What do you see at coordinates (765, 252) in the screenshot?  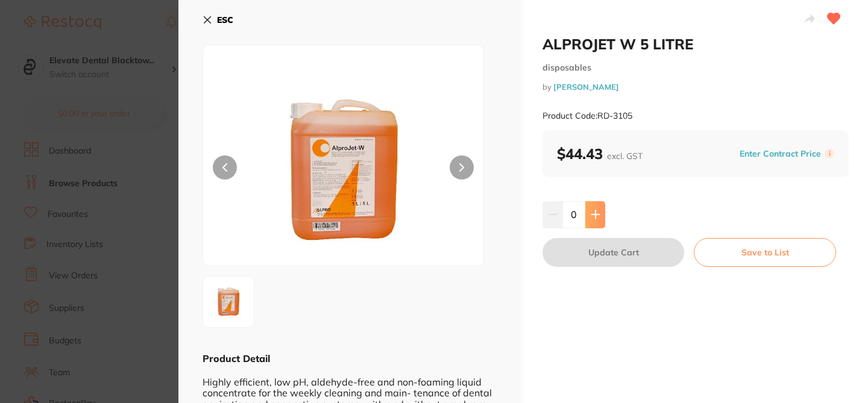 I see `button: Save to List` at bounding box center [765, 252].